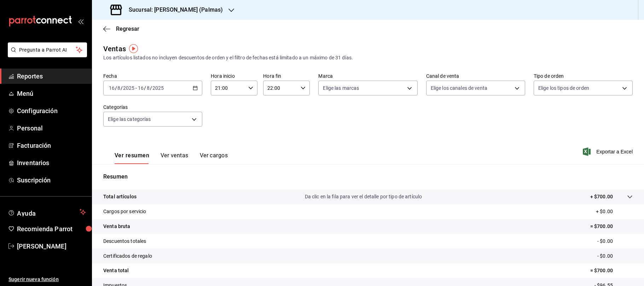 Image resolution: width=644 pixels, height=286 pixels. Describe the element at coordinates (47, 279) in the screenshot. I see `span: Sugerir nueva función` at that location.